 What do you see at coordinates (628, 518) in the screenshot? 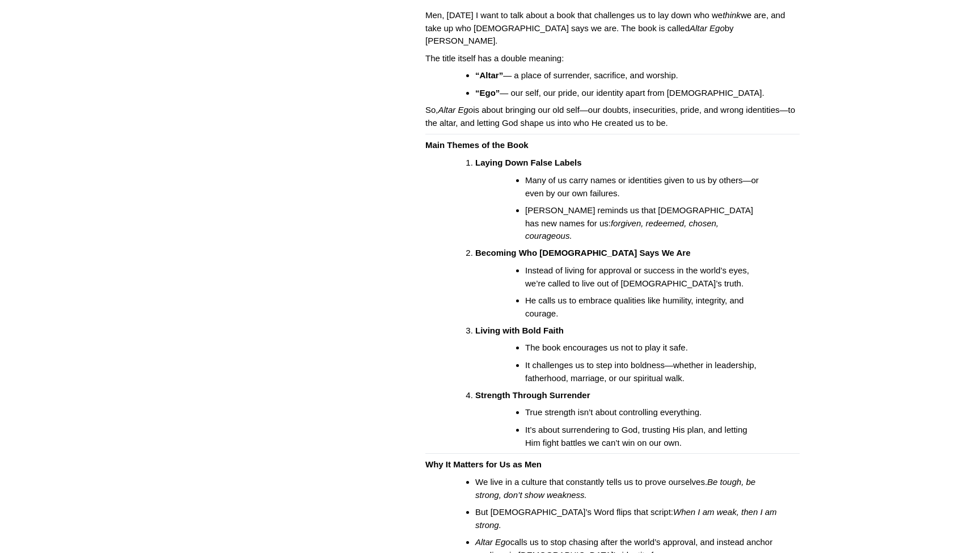
I see `em: When I am weak, then I am strong.` at bounding box center [628, 518].